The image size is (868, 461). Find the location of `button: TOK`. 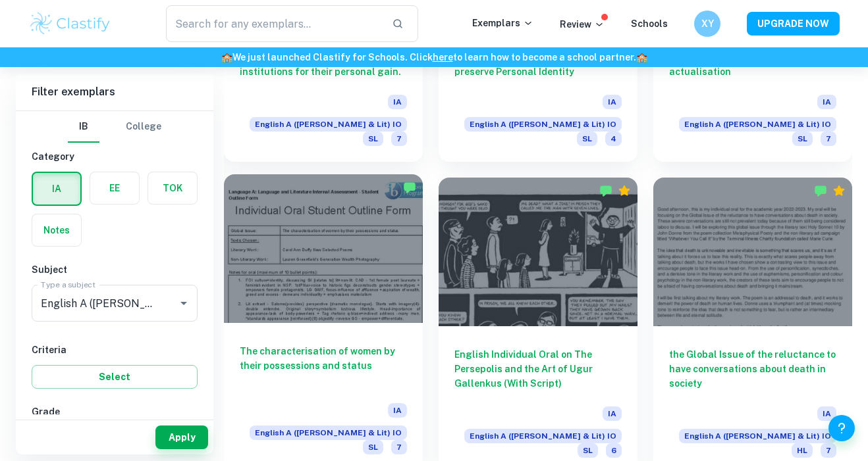

button: TOK is located at coordinates (172, 188).